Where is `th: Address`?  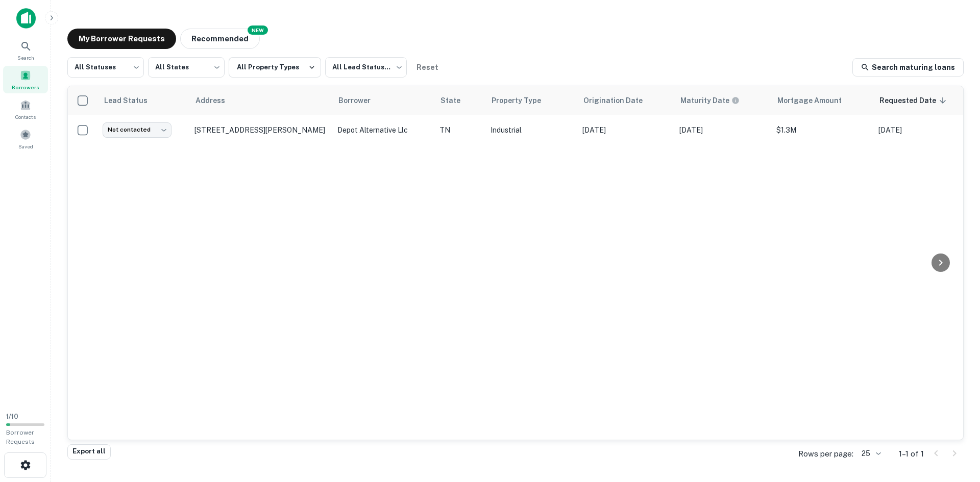
th: Address is located at coordinates (260, 101).